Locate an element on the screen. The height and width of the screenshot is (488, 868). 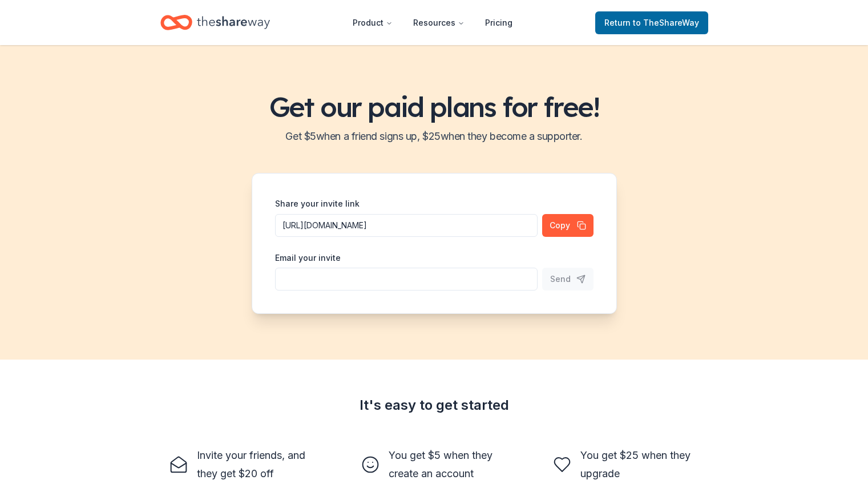
label: Share your invite link is located at coordinates (317, 204).